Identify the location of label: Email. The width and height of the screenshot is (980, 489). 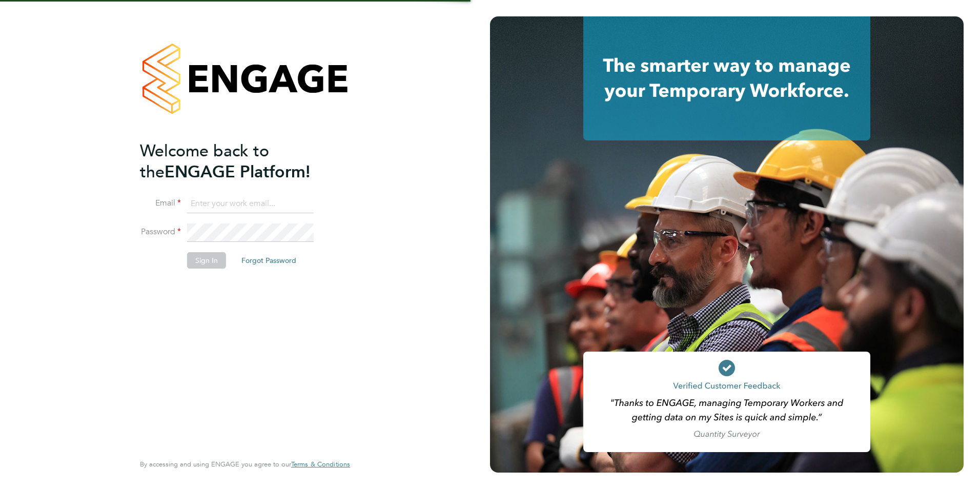
(160, 203).